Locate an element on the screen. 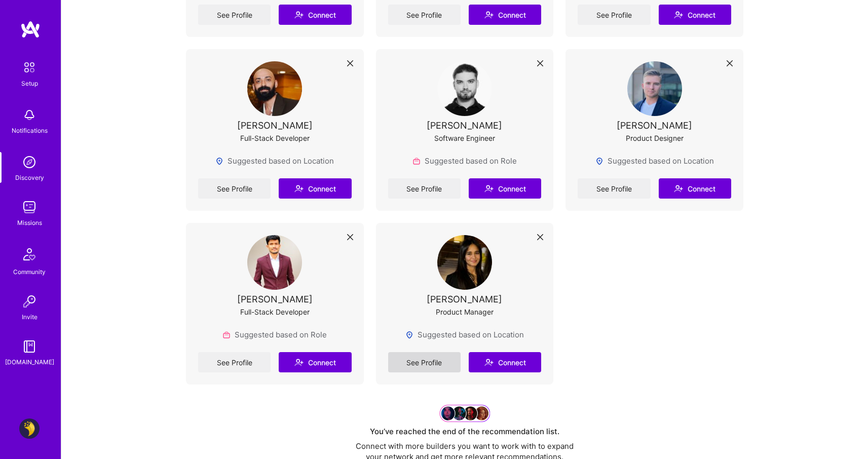 Image resolution: width=868 pixels, height=459 pixels. a: User Avatar is located at coordinates (29, 429).